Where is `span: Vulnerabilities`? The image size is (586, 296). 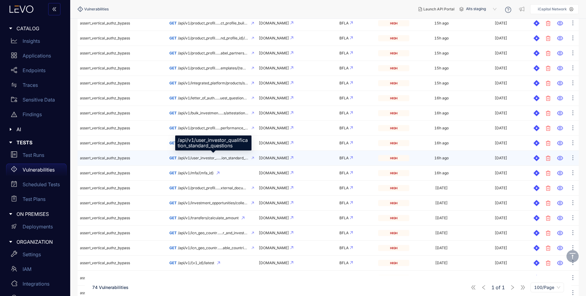 span: Vulnerabilities is located at coordinates (96, 9).